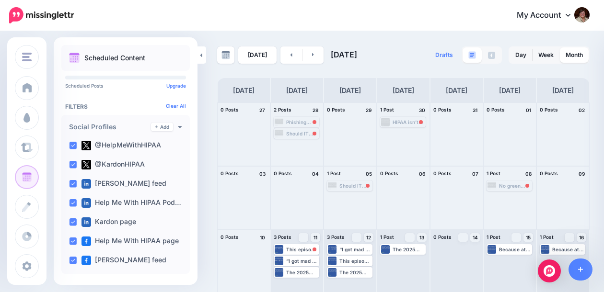  Describe the element at coordinates (422, 238) in the screenshot. I see `a: 13` at that location.